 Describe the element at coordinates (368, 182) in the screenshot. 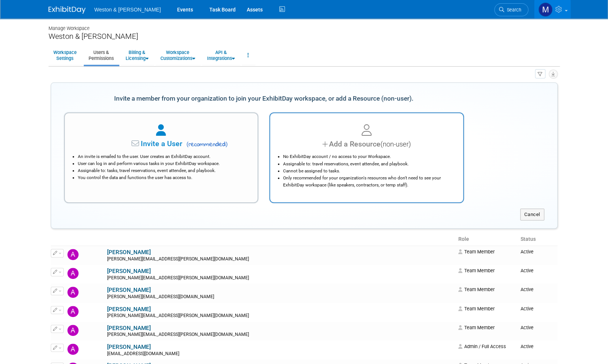

I see `li: Only recommended for your organization's resources who don't need to see your ExhibitDay workspac...` at that location.